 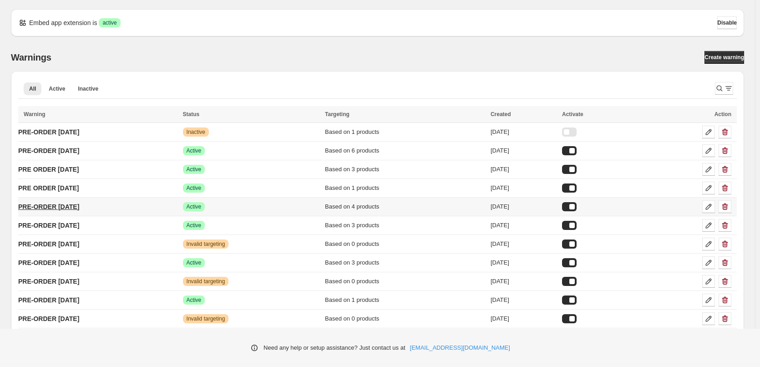 What do you see at coordinates (191, 114) in the screenshot?
I see `span: Status` at bounding box center [191, 114].